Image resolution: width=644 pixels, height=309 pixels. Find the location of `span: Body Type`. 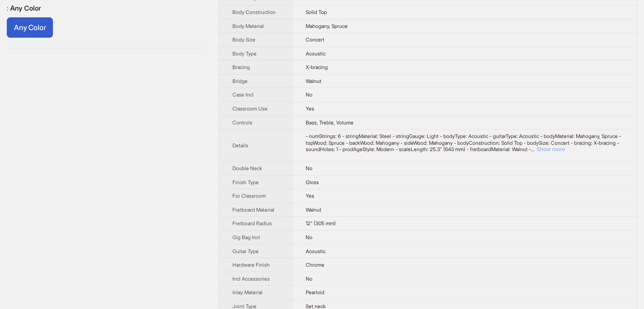

span: Body Type is located at coordinates (244, 53).